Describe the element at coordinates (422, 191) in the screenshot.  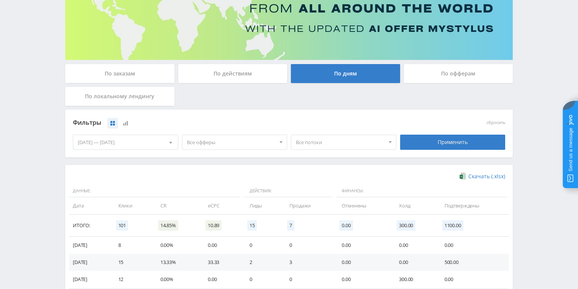
I see `span: Финансы:` at that location.